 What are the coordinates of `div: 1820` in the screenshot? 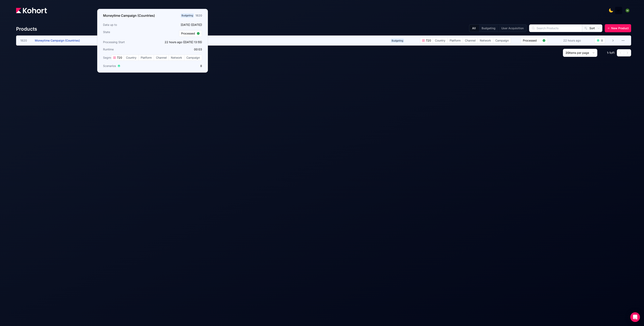 It's located at (199, 15).